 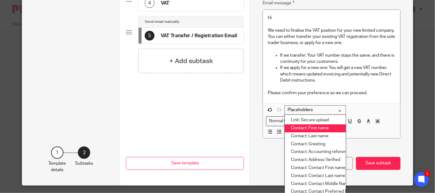 What do you see at coordinates (316, 137) in the screenshot?
I see `li: Contact: Last name` at bounding box center [316, 137].